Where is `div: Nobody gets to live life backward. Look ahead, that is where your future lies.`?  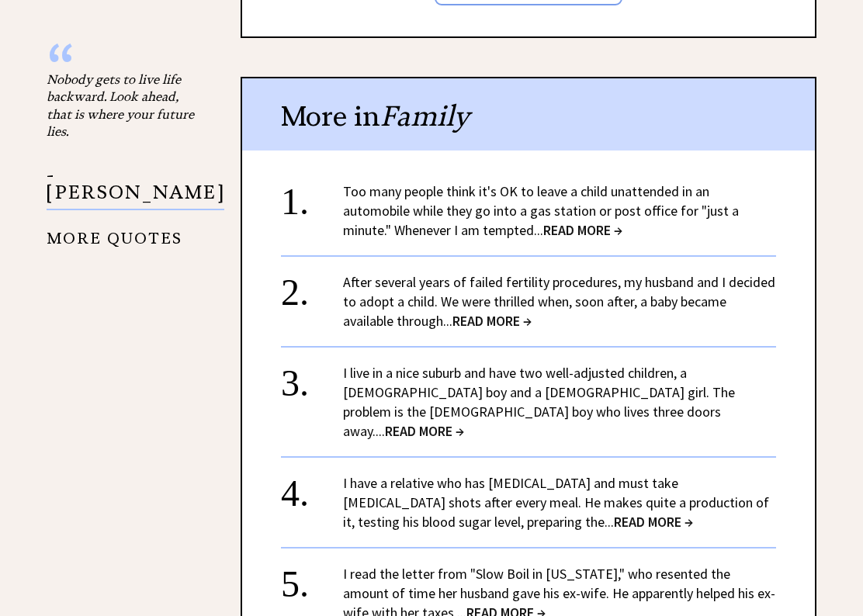 div: Nobody gets to live life backward. Look ahead, that is where your future lies. is located at coordinates (124, 106).